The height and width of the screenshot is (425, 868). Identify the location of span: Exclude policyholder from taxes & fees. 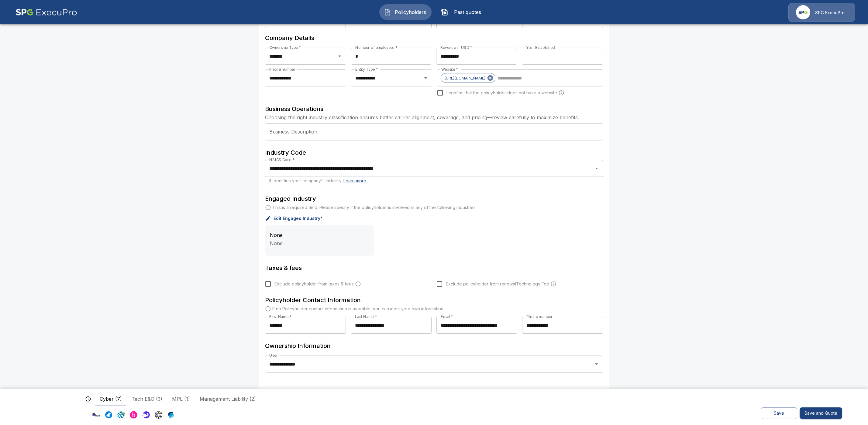
(314, 284).